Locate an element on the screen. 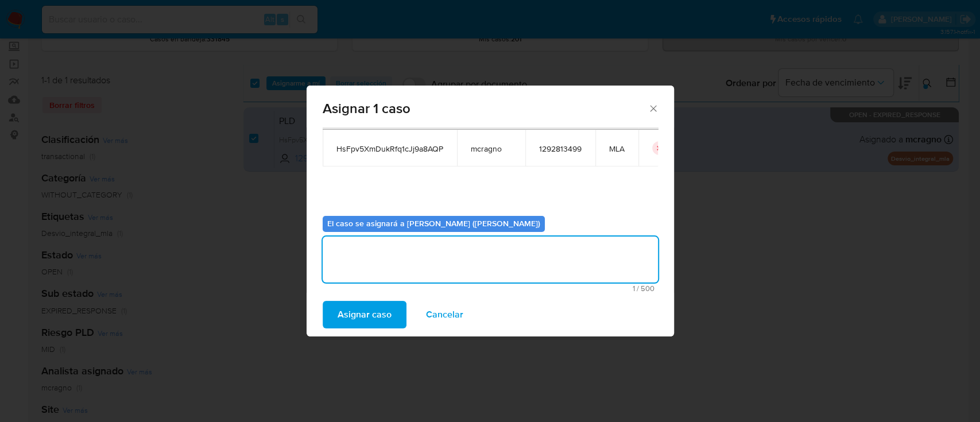  span: Asignar caso is located at coordinates (365, 315).